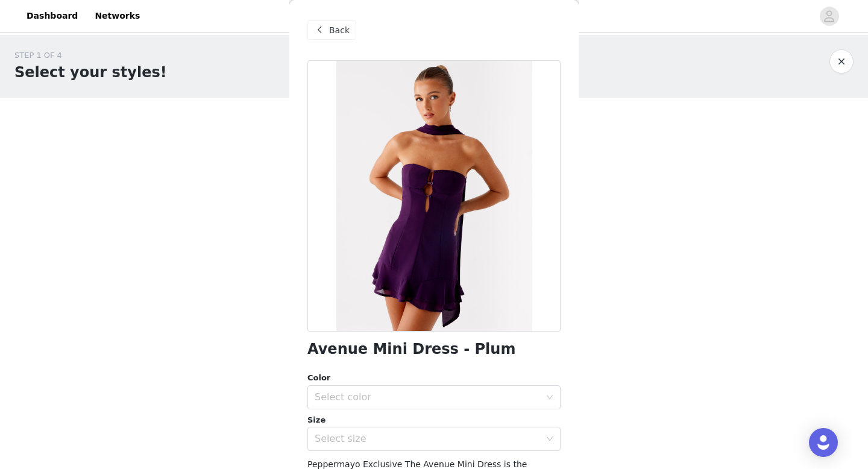 This screenshot has width=868, height=469. I want to click on div: Color, so click(434, 378).